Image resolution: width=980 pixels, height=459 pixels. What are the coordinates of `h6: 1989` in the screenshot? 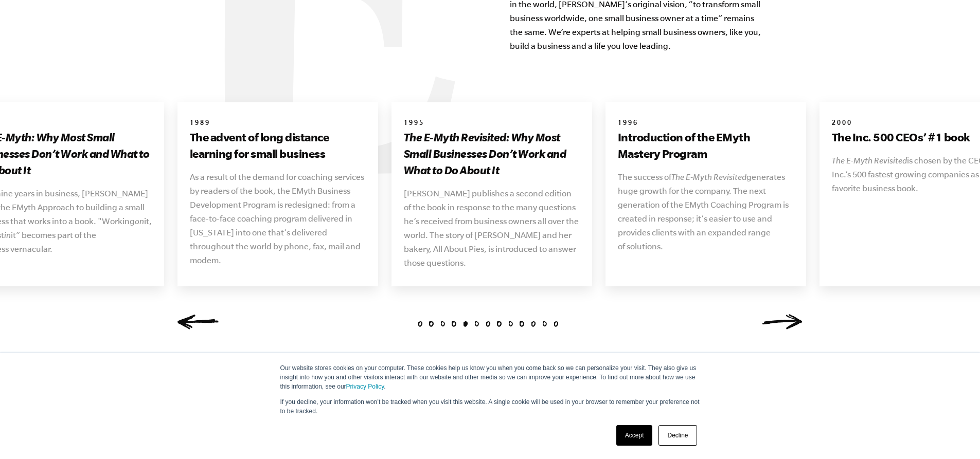 It's located at (278, 124).